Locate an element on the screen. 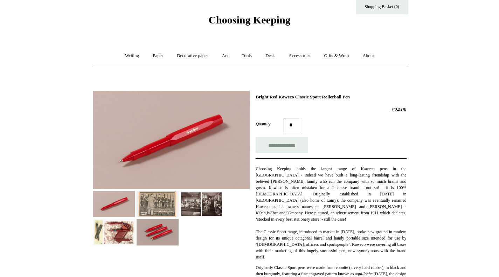  a: Gifts & Wrap is located at coordinates (336, 56).